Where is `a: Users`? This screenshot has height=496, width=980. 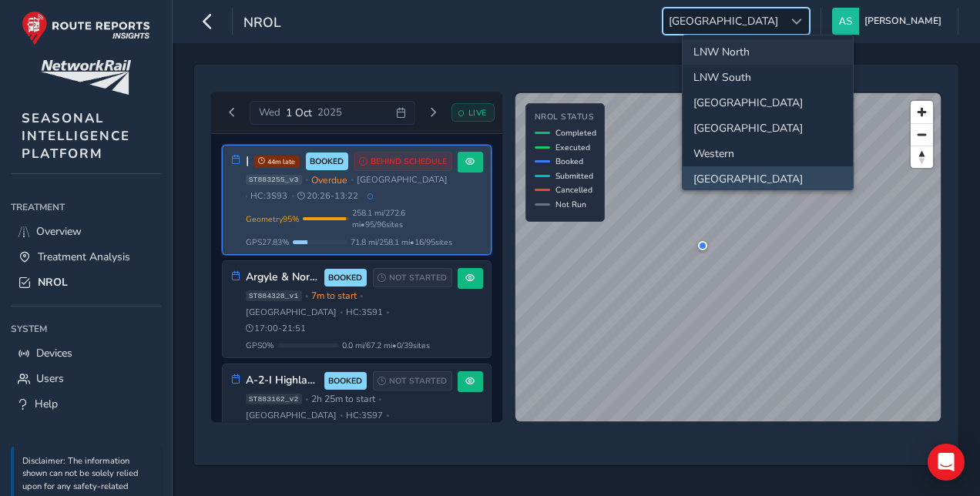 a: Users is located at coordinates (85, 378).